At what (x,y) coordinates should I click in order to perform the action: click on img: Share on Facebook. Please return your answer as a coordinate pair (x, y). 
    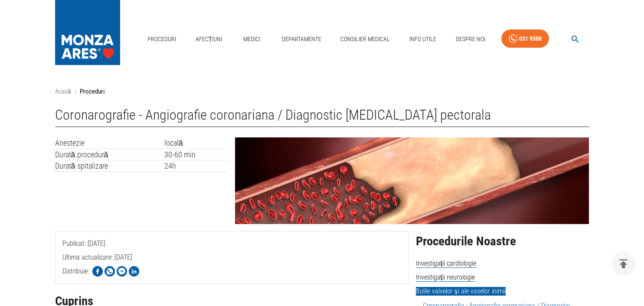
    Looking at the image, I should click on (98, 271).